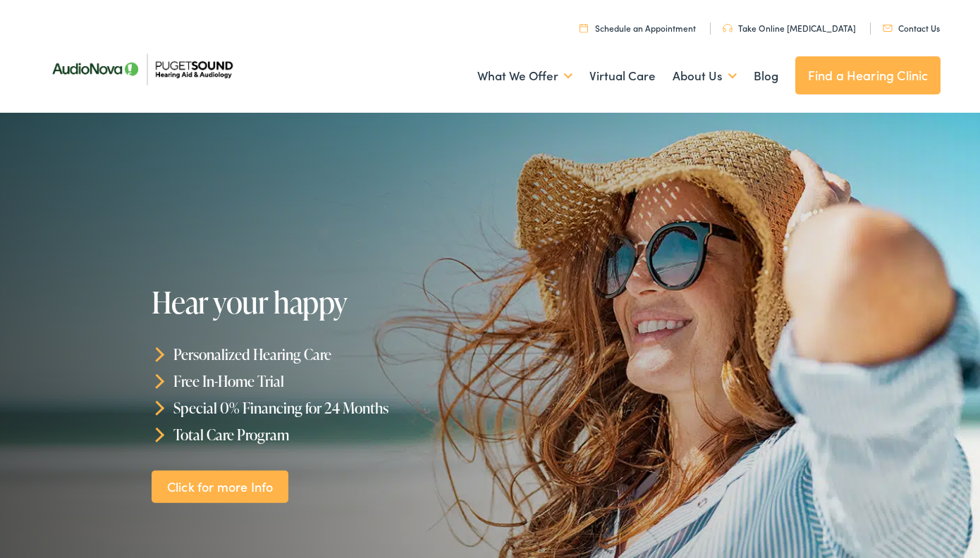 The image size is (980, 558). What do you see at coordinates (868, 75) in the screenshot?
I see `a: Find a Hearing Clinic` at bounding box center [868, 75].